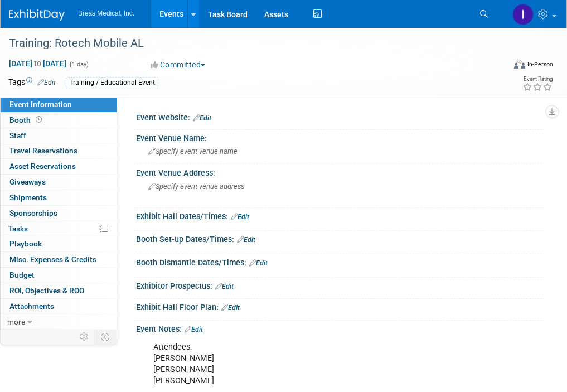 This screenshot has width=567, height=392. Describe the element at coordinates (31, 306) in the screenshot. I see `span: Attachments` at that location.